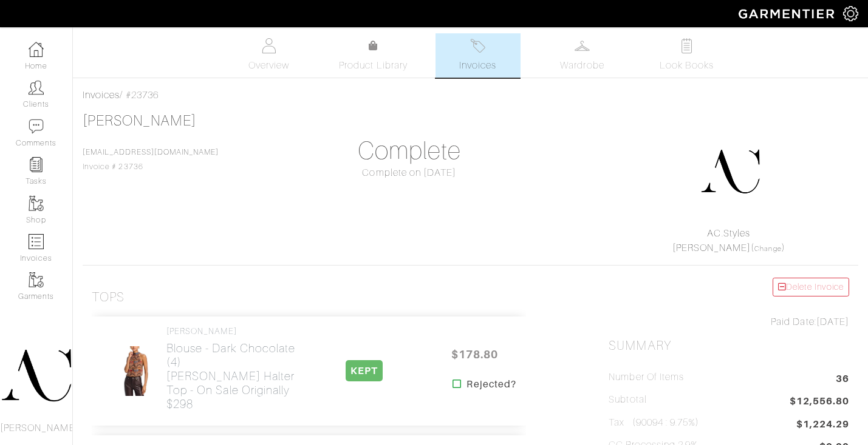  Describe the element at coordinates (409, 151) in the screenshot. I see `h1: Complete` at that location.